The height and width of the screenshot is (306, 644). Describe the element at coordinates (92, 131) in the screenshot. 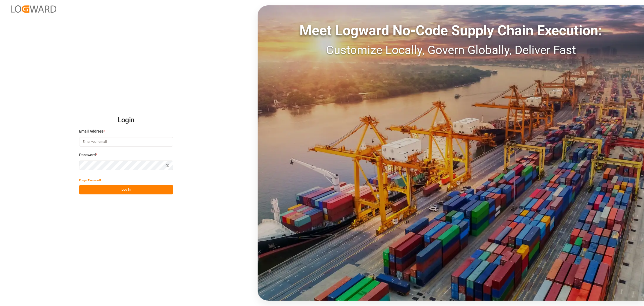

I see `span: Email Address` at that location.